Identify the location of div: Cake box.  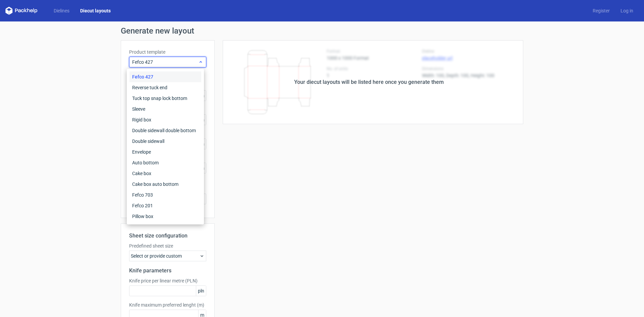
(165, 174).